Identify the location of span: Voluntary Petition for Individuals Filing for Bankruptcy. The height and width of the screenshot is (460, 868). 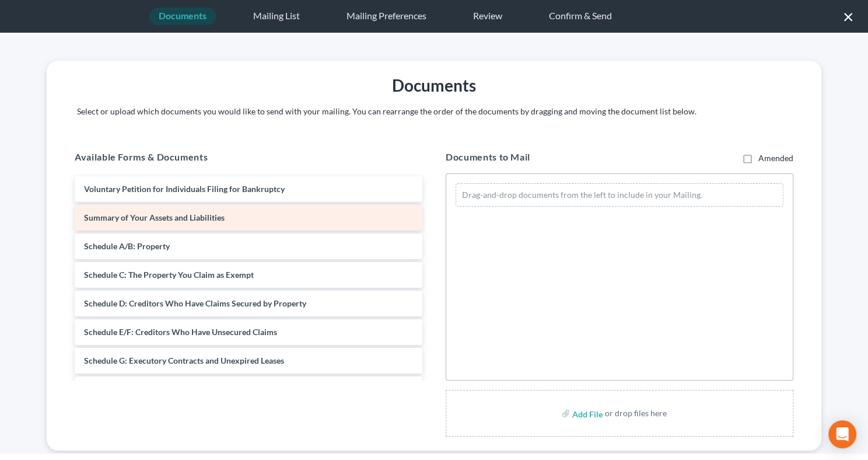
(184, 188).